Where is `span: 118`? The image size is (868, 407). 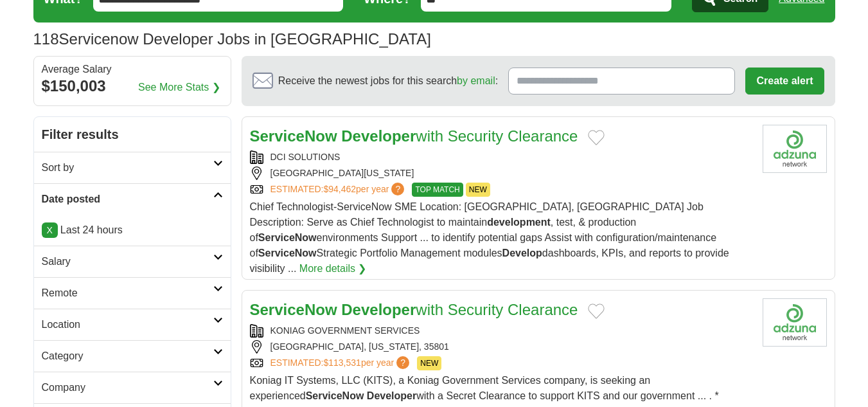
span: 118 is located at coordinates (46, 39).